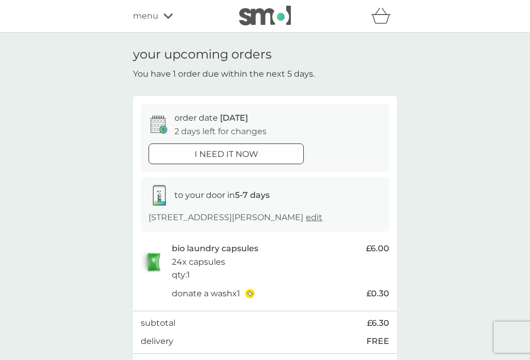  Describe the element at coordinates (158, 323) in the screenshot. I see `p: subtotal` at that location.